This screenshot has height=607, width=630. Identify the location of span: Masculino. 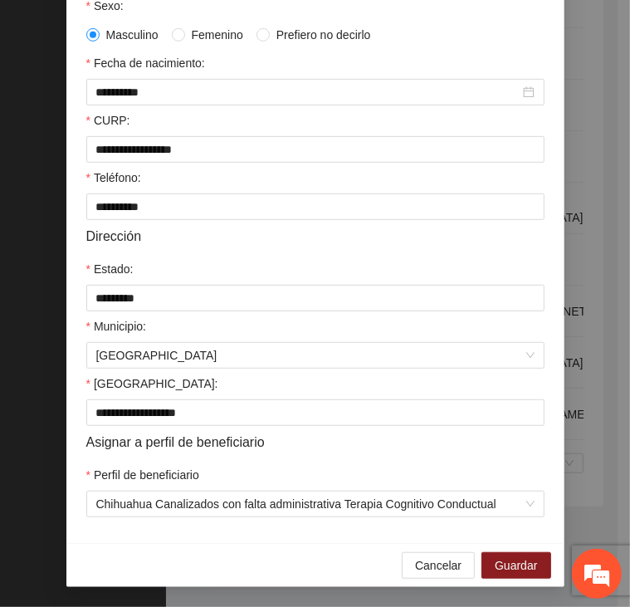
(132, 35).